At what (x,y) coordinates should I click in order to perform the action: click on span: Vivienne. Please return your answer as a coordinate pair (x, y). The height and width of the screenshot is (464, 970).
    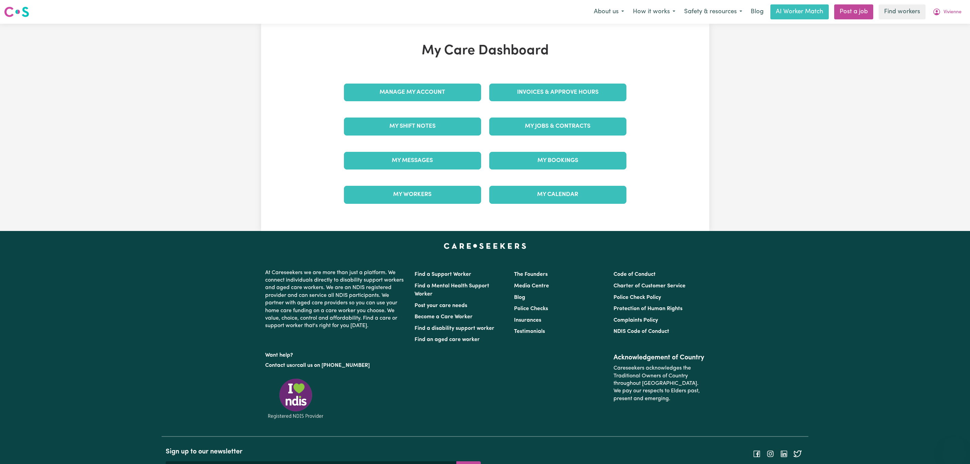
    Looking at the image, I should click on (953, 12).